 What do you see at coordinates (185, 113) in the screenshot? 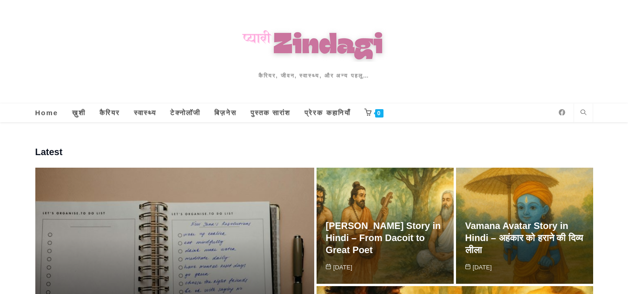
I see `a: टेक्नोलॉजी` at bounding box center [185, 113].